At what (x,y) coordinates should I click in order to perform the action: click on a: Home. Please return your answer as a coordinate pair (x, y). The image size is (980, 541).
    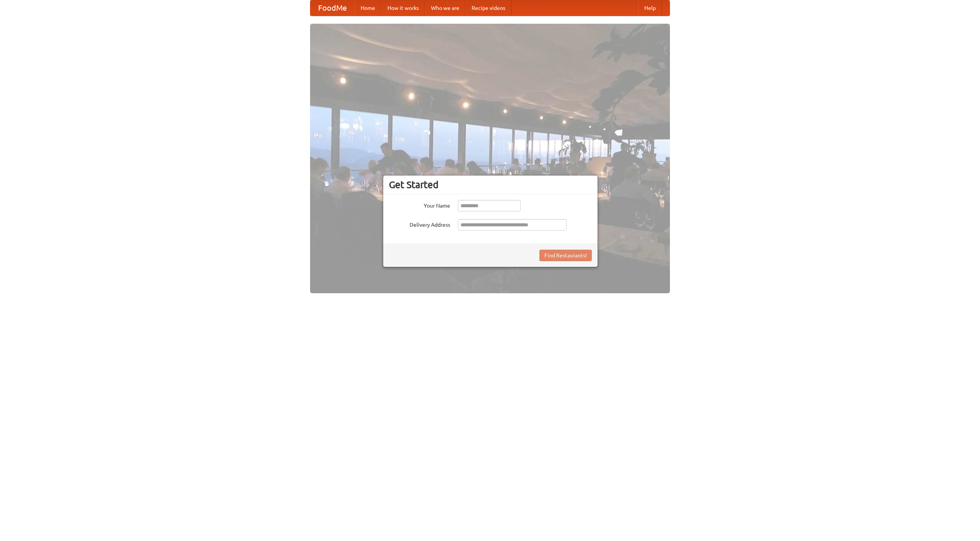
    Looking at the image, I should click on (368, 8).